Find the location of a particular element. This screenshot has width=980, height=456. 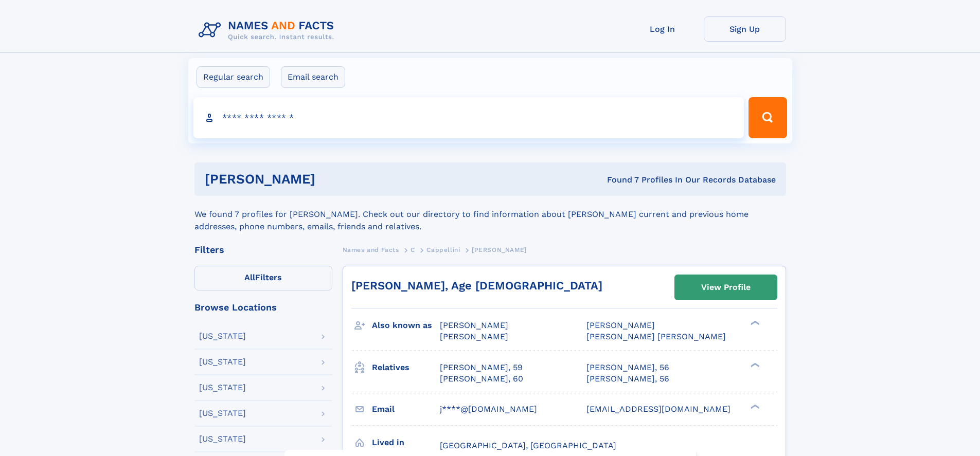

img: Logo Names and Facts is located at coordinates (268, 30).